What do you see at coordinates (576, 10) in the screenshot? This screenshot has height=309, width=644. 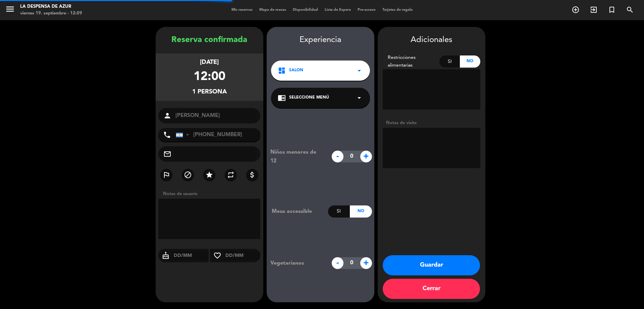 I see `i: add_circle_outline` at bounding box center [576, 10].